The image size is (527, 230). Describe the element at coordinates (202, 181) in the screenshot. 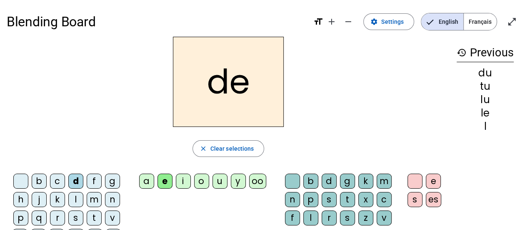

I see `div: o` at that location.